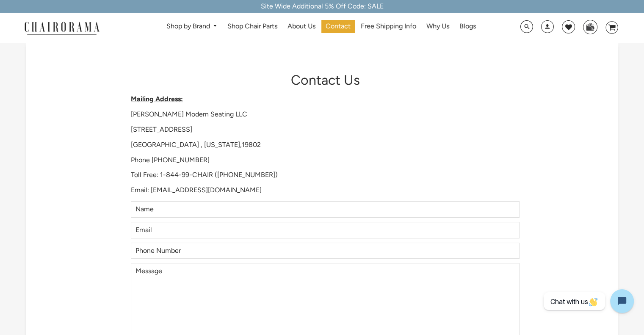  What do you see at coordinates (326, 230) in the screenshot?
I see `input: Email` at bounding box center [326, 230].